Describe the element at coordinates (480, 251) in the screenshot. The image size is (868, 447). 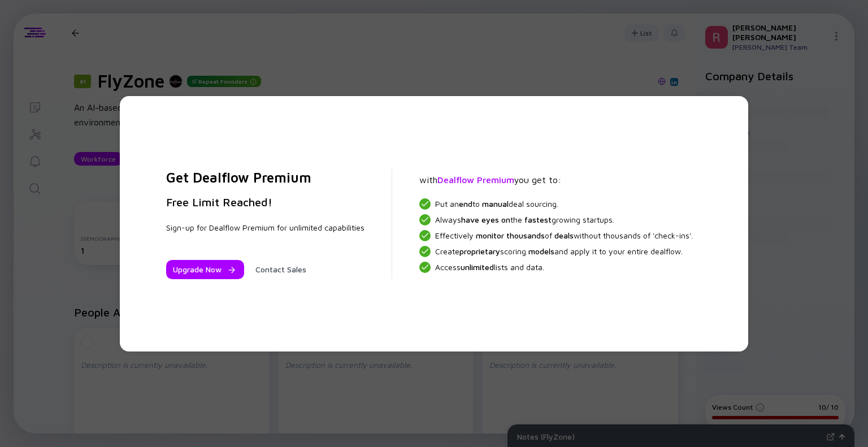
I see `span: proprietary` at that location.